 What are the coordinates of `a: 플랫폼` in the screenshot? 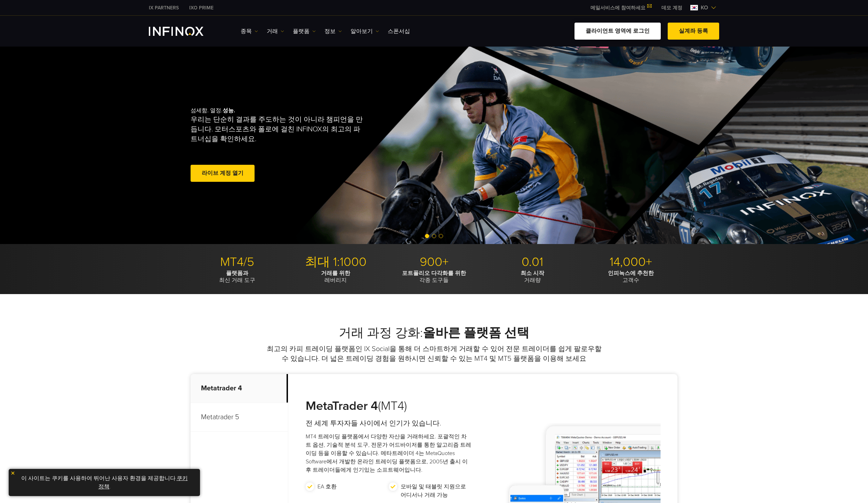 It's located at (304, 31).